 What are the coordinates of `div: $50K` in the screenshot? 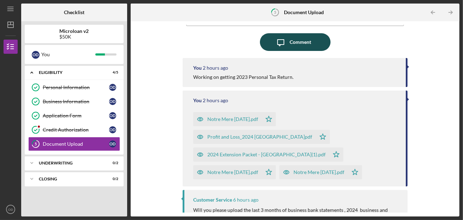 It's located at (74, 37).